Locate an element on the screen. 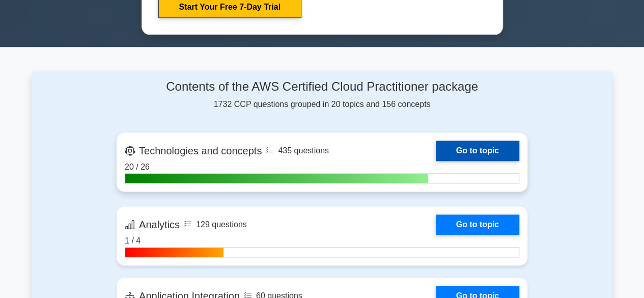 This screenshot has width=644, height=298. div: 1732 CCP questions grouped in 20 topics and 156 concepts is located at coordinates (322, 95).